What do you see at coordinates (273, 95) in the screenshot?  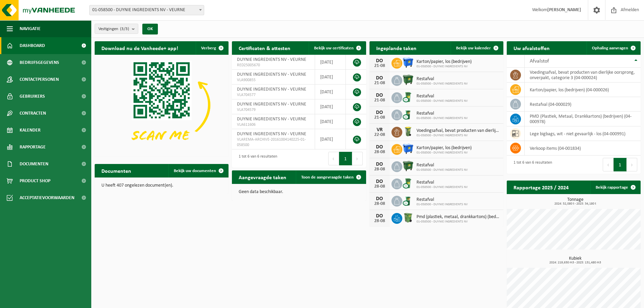 I see `span: VLA704577` at bounding box center [273, 95].